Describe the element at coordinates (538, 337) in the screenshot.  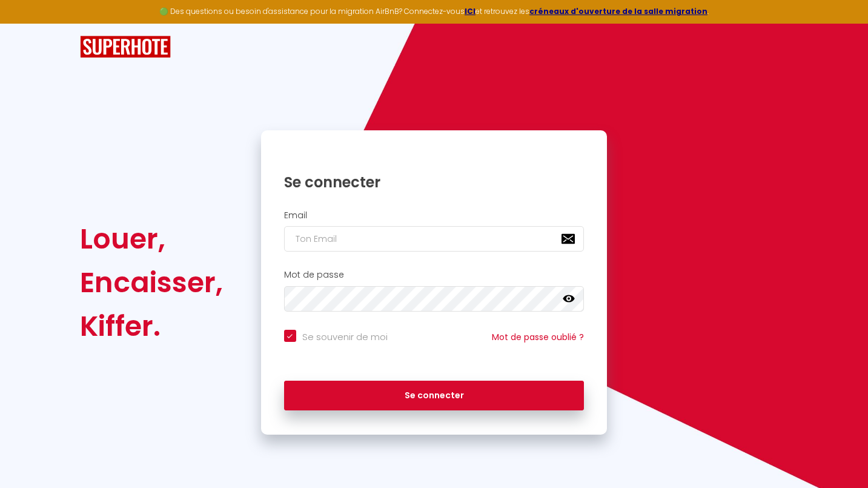
I see `a: Mot de passe oublié ?` at that location.